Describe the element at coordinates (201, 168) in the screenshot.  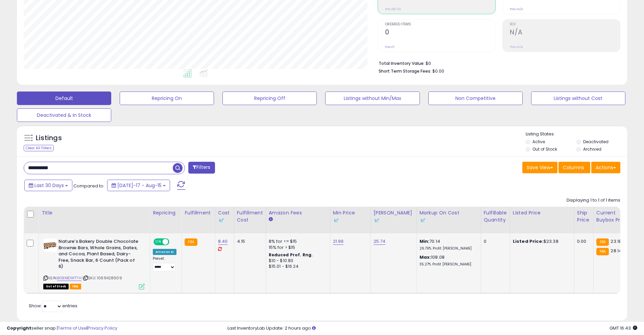
I see `button: Filters` at that location.